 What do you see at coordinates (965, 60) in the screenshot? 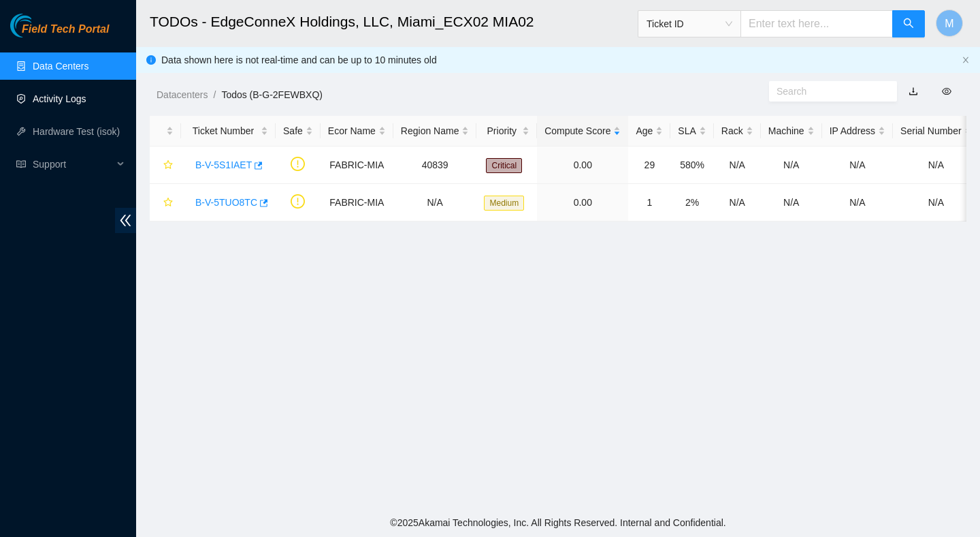
I see `button: close` at bounding box center [965, 60].